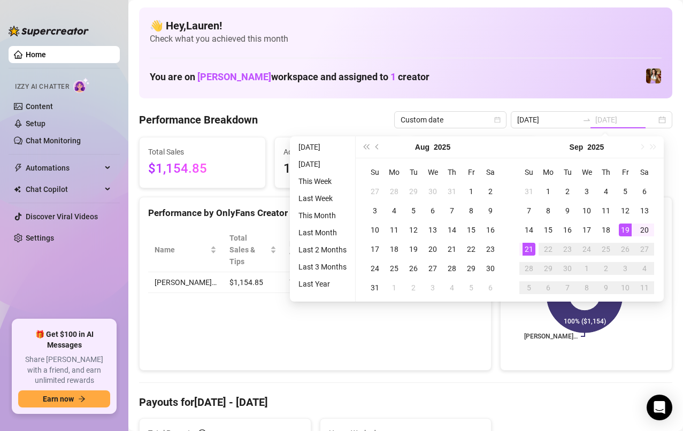 This screenshot has width=683, height=431. Describe the element at coordinates (497, 120) in the screenshot. I see `span: calendar` at that location.